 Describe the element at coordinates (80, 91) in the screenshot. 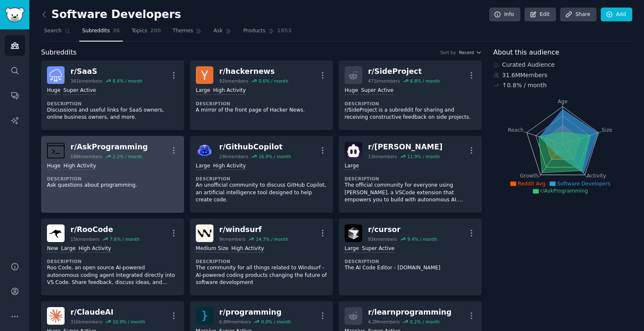

I see `div: Super Active` at that location.